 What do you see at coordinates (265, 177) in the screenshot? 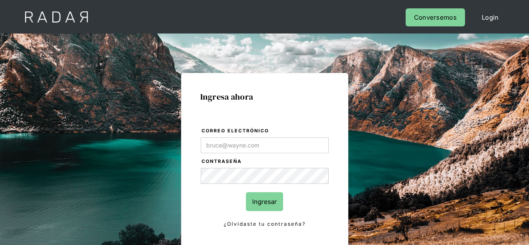
I see `form: Login Form` at bounding box center [265, 177].